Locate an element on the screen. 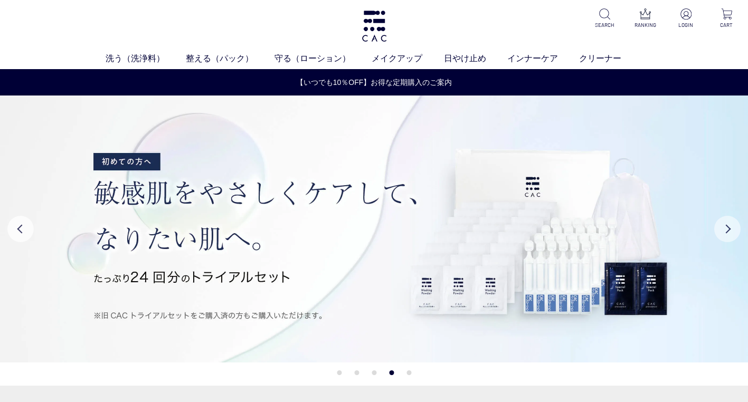  a: インナーケア is located at coordinates (543, 59).